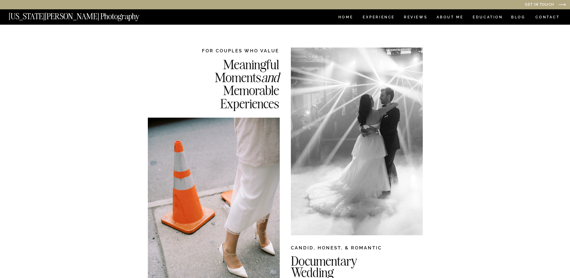 The height and width of the screenshot is (278, 570). What do you see at coordinates (346, 18) in the screenshot?
I see `a: HOME` at bounding box center [346, 18].